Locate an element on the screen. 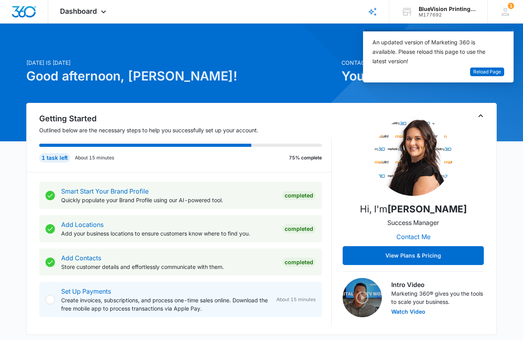  a: Add Locations is located at coordinates (82, 224).